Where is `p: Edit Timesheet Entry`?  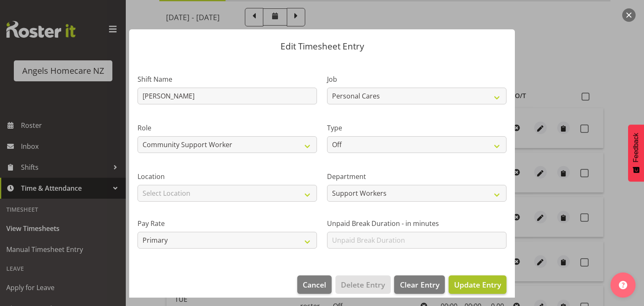
p: Edit Timesheet Entry is located at coordinates (322, 46).